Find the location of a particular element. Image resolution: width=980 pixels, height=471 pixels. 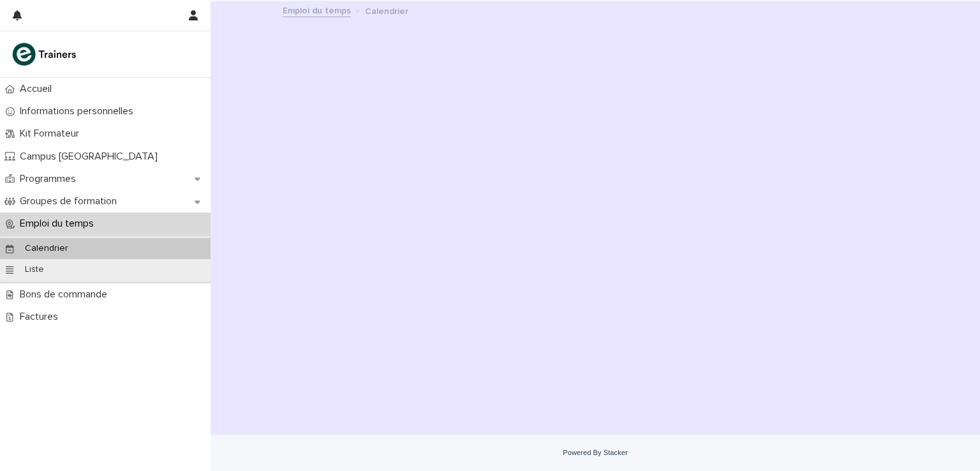

p: Emploi du temps is located at coordinates (59, 223).